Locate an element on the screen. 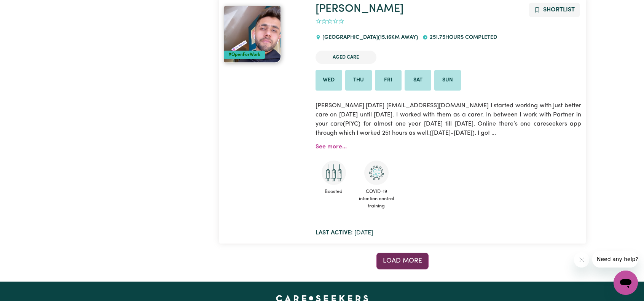  span: Boosted is located at coordinates (334, 191).